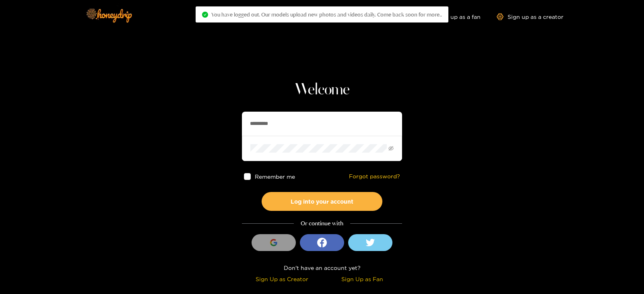 The image size is (644, 294). What do you see at coordinates (322, 201) in the screenshot?
I see `button: Log into your account` at bounding box center [322, 201].